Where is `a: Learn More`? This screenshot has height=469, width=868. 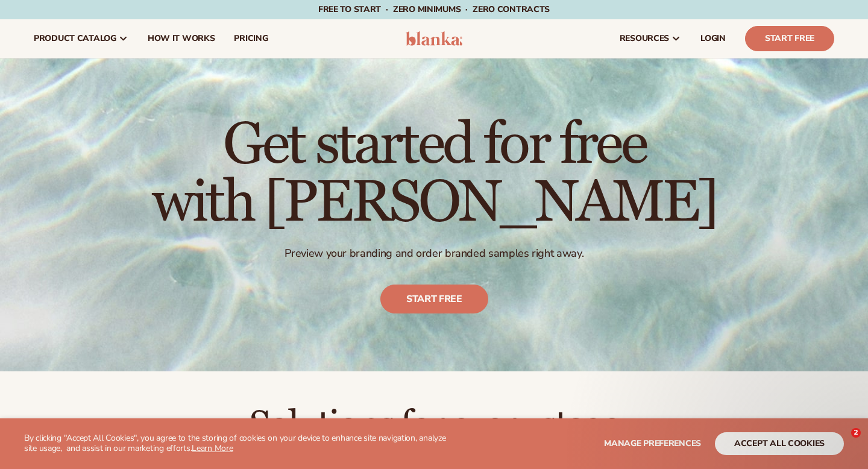
a: Learn More is located at coordinates (212, 448).